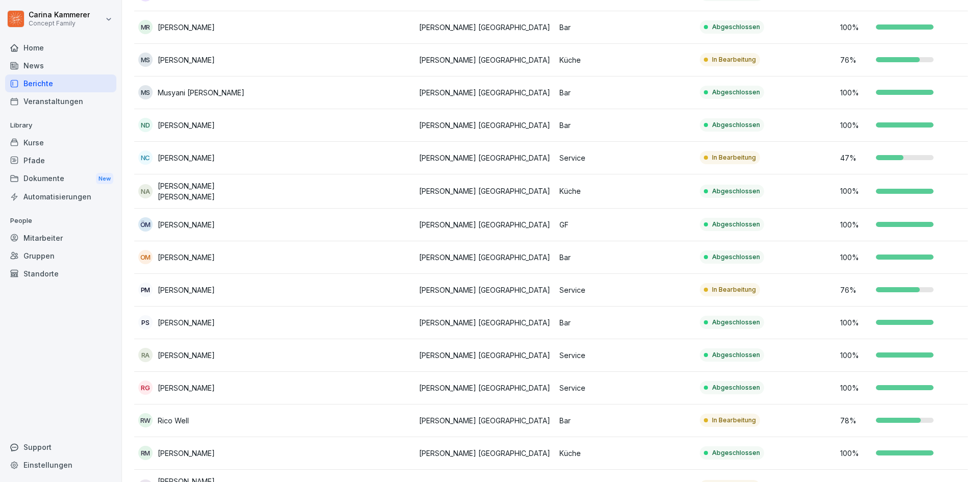 This screenshot has width=980, height=482. I want to click on p: Carina Kammerer, so click(59, 15).